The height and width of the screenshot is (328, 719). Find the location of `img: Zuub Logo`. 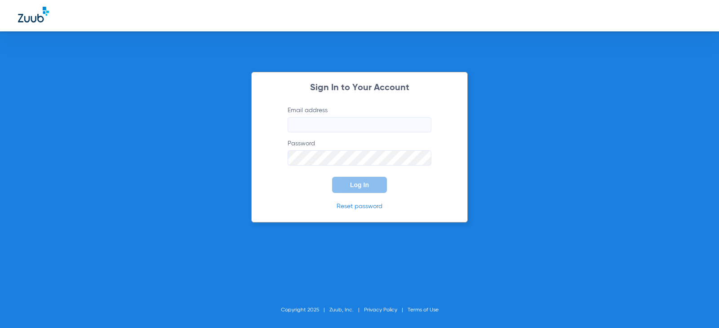

img: Zuub Logo is located at coordinates (33, 14).